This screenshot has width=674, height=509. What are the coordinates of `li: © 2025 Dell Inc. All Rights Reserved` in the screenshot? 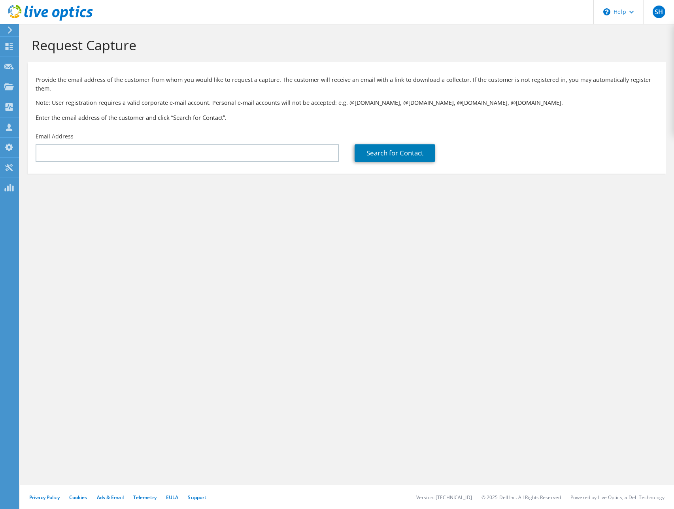 It's located at (521, 497).